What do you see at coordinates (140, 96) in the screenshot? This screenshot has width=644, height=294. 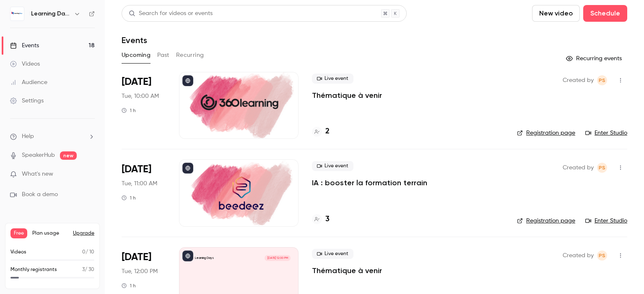 I see `span: Tue, 10:00 AM` at bounding box center [140, 96].